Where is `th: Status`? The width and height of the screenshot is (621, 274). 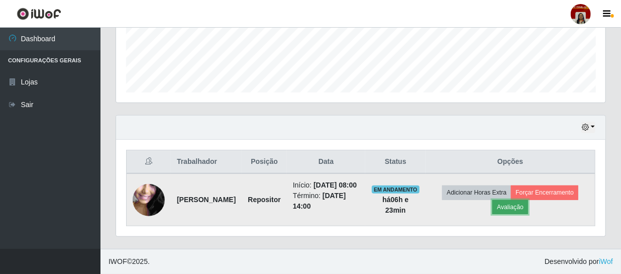
th: Status is located at coordinates (396, 162).